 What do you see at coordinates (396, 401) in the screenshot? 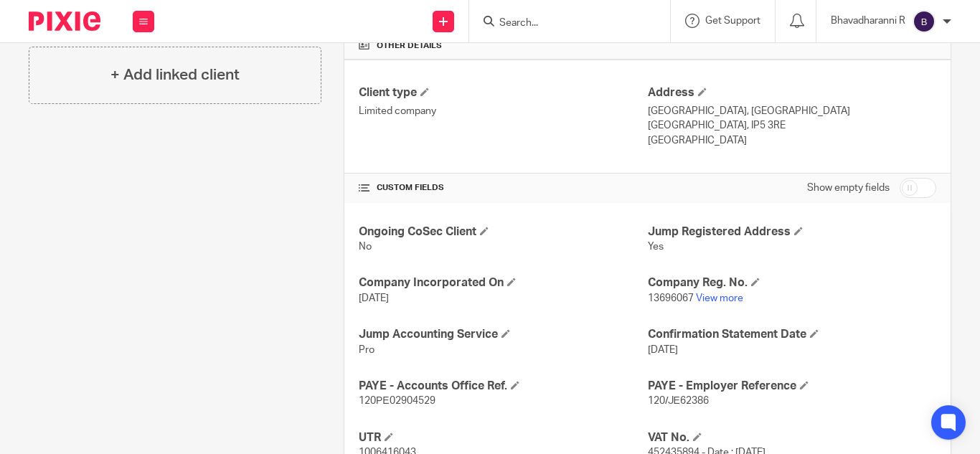
I see `span: 120ΡΕ02904529` at bounding box center [396, 401].